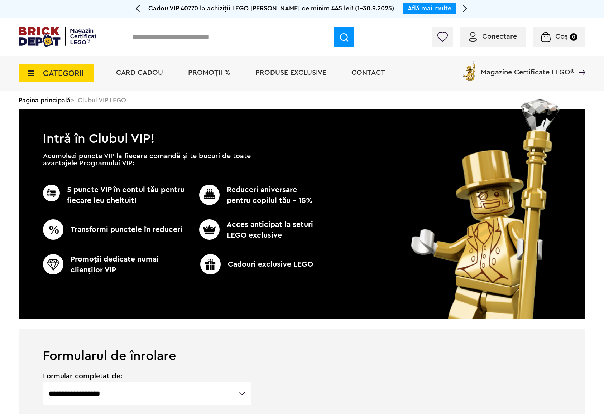 The image size is (604, 414). I want to click on span: Card Cadou, so click(139, 73).